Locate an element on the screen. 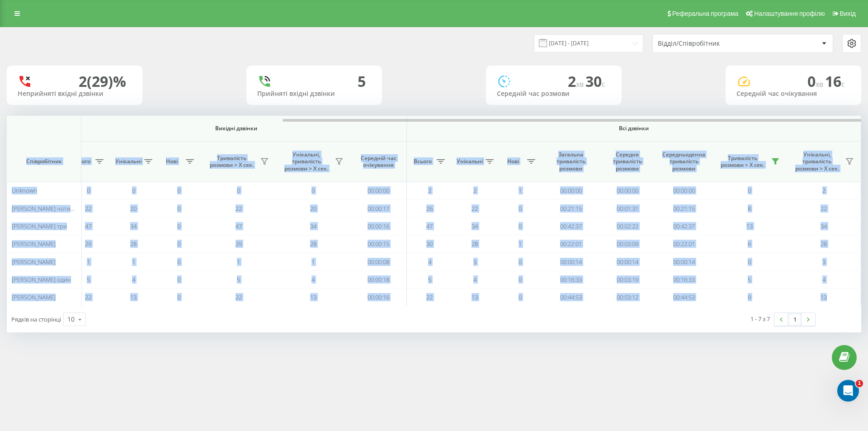 This screenshot has height=431, width=868. a: 1 is located at coordinates (795, 319).